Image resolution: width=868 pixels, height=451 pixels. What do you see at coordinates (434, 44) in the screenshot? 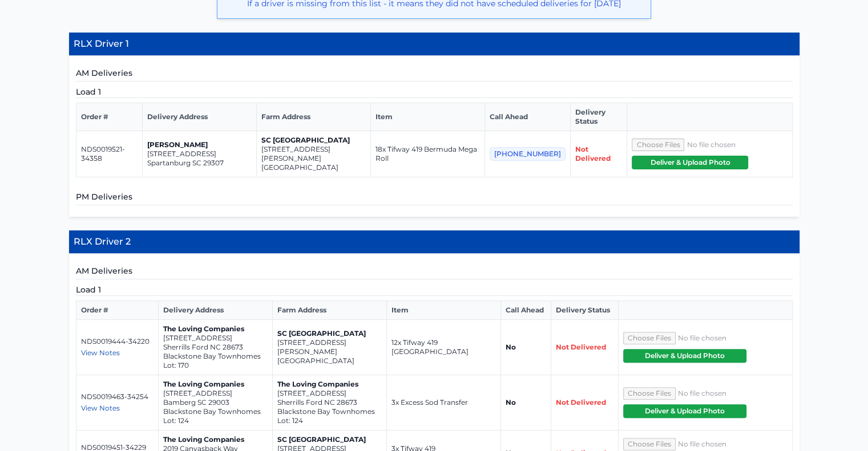
I see `h4: RLX Driver 1` at bounding box center [434, 44].